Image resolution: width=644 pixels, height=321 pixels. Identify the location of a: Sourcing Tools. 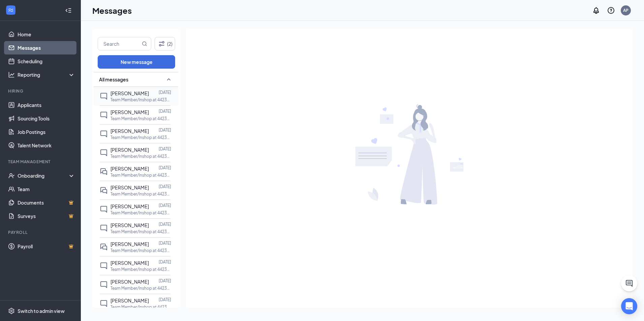
(46, 118).